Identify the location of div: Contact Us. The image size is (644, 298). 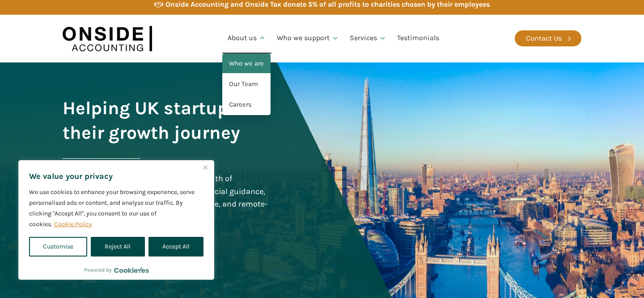
(543, 38).